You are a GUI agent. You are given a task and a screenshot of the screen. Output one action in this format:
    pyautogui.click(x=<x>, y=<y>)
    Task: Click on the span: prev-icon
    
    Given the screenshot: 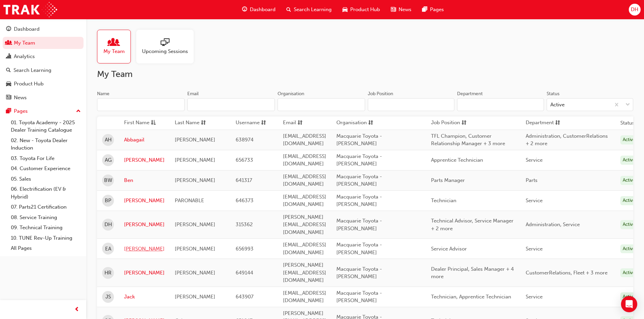 What is the action you would take?
    pyautogui.click(x=77, y=310)
    